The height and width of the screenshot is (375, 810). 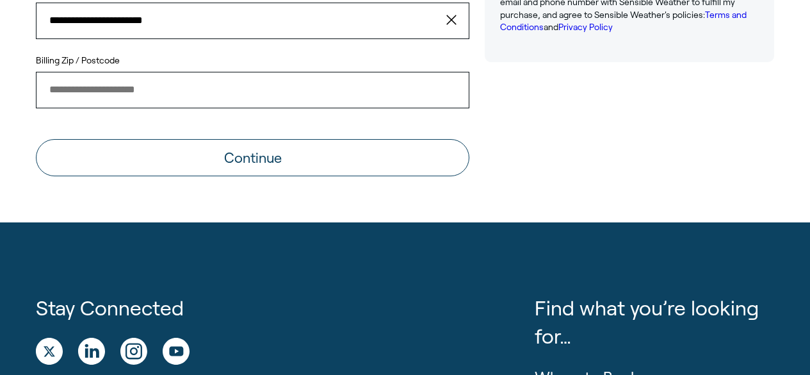 What do you see at coordinates (252, 158) in the screenshot?
I see `button: Continue` at bounding box center [252, 158].